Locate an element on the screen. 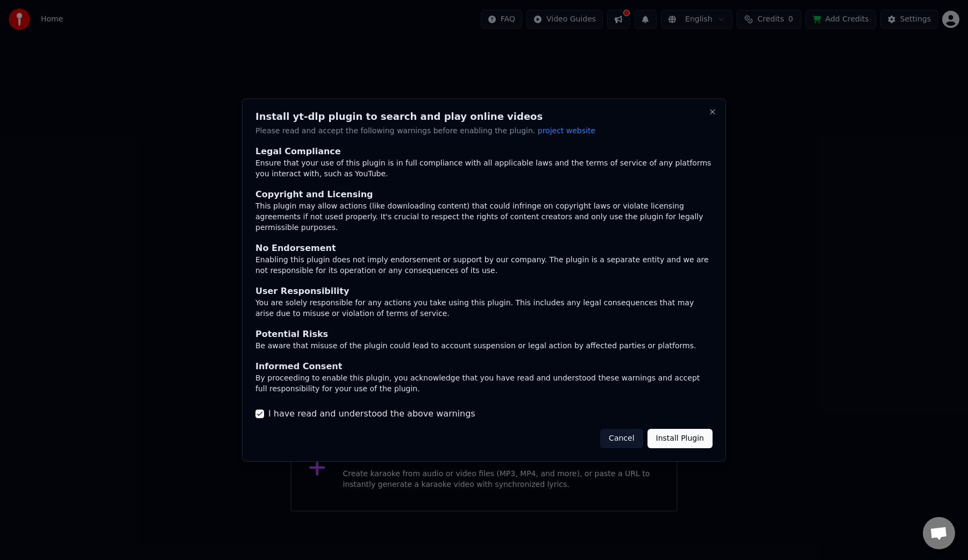 This screenshot has height=560, width=968. div: User Responsibility is located at coordinates (484, 292).